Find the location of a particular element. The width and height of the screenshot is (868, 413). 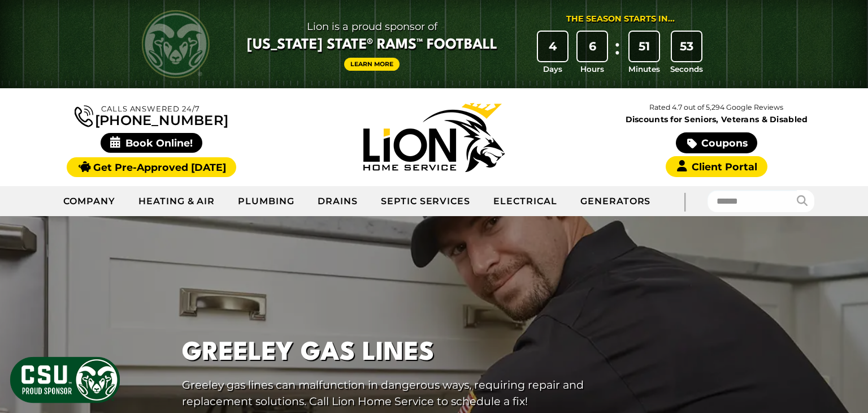

span: Seconds is located at coordinates (687, 69).